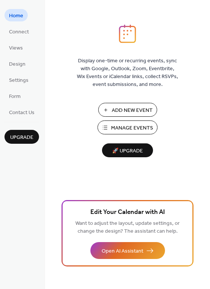  Describe the element at coordinates (16, 16) in the screenshot. I see `span: Home` at that location.